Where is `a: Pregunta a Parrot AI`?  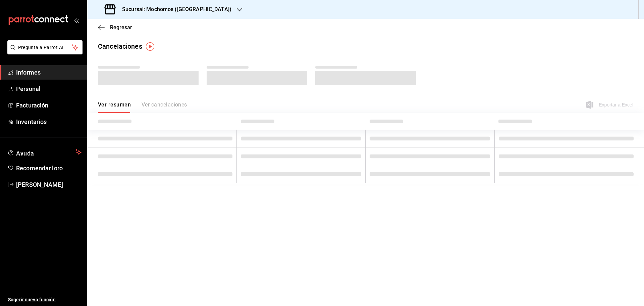
a: Pregunta a Parrot AI is located at coordinates (44, 52).